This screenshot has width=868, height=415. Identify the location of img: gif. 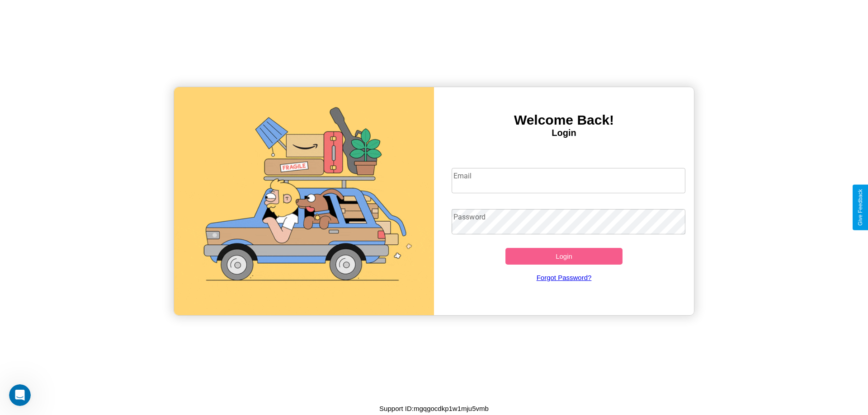
(304, 201).